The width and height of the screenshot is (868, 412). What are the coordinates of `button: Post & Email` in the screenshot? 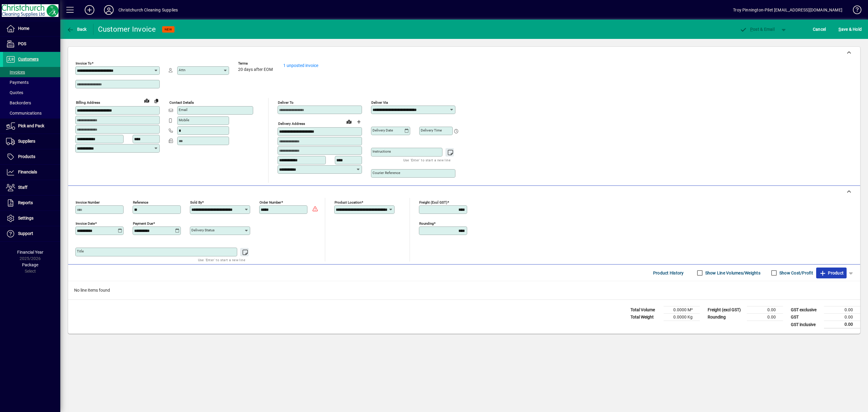 It's located at (757, 29).